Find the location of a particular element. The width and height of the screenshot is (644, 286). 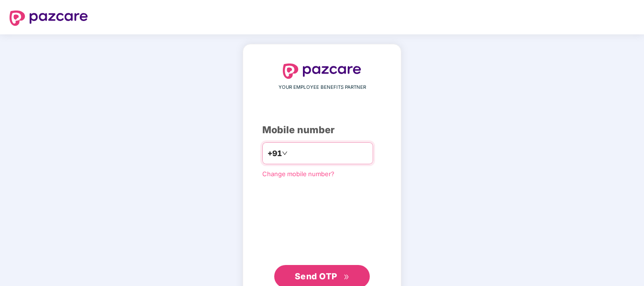

span: YOUR EMPLOYEE BENEFITS PARTNER is located at coordinates (322, 87).